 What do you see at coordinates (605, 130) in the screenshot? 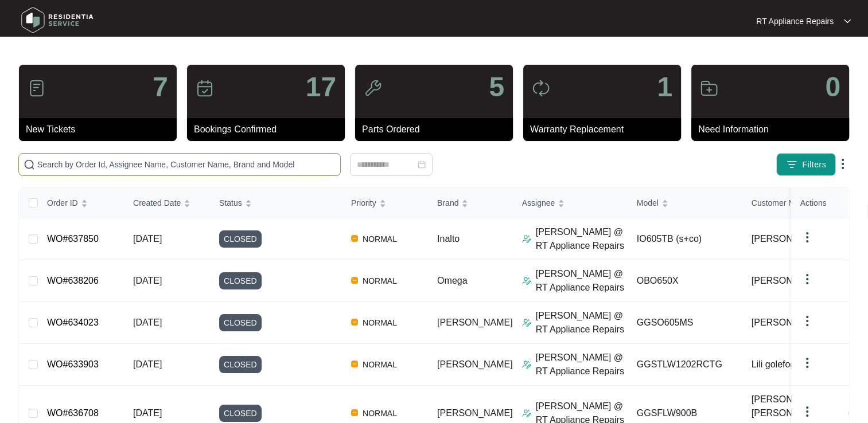
I see `p: Warranty Replacement` at bounding box center [605, 130].